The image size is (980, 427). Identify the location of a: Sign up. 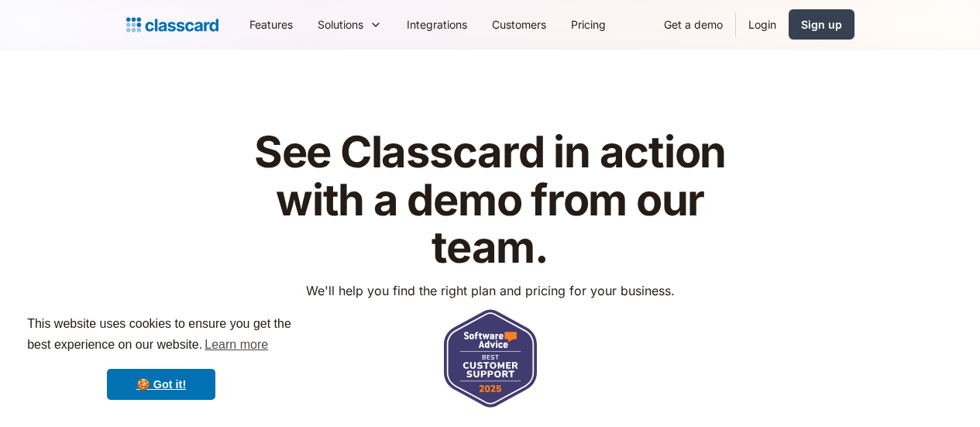
(822, 24).